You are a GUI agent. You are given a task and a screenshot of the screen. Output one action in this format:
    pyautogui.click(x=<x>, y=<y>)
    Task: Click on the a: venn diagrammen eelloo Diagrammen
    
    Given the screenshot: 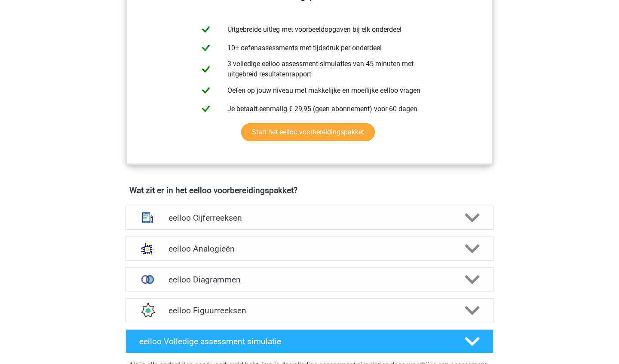 What is the action you would take?
    pyautogui.click(x=309, y=280)
    